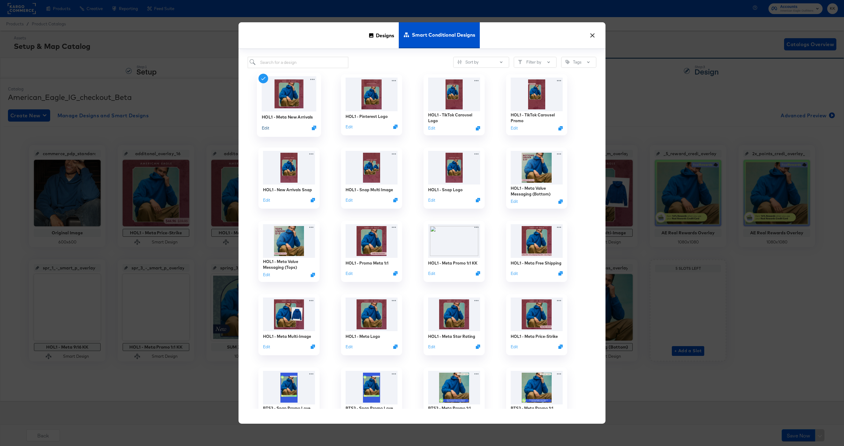 Image resolution: width=844 pixels, height=446 pixels. What do you see at coordinates (371, 325) in the screenshot?
I see `div: HOL1 - Meta LogoEditDuplicate` at bounding box center [371, 325].